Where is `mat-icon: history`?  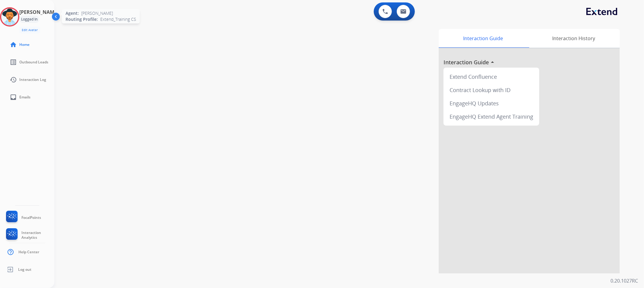
mat-icon: history is located at coordinates (13, 80).